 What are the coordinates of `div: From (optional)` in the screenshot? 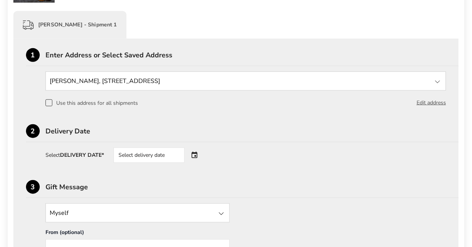 It's located at (138, 234).